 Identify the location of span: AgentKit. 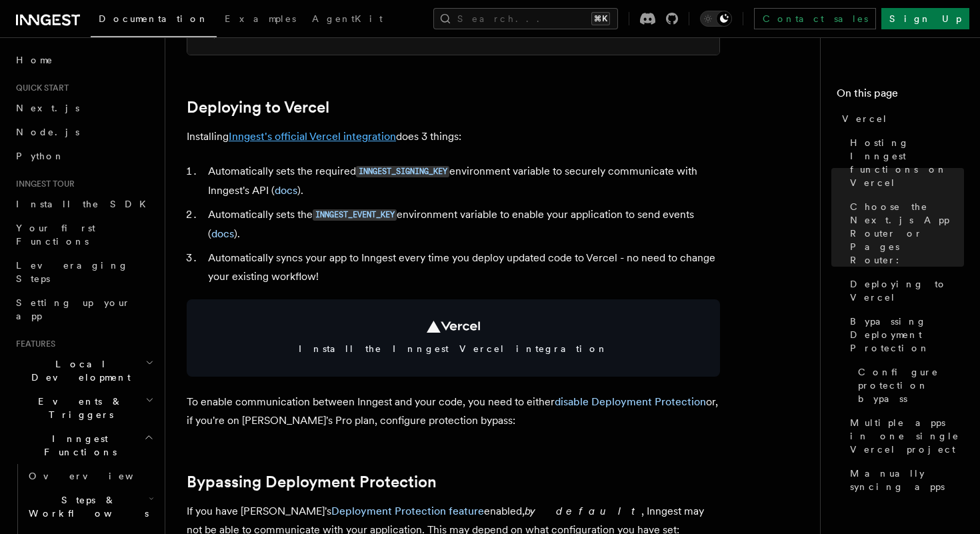
(347, 19).